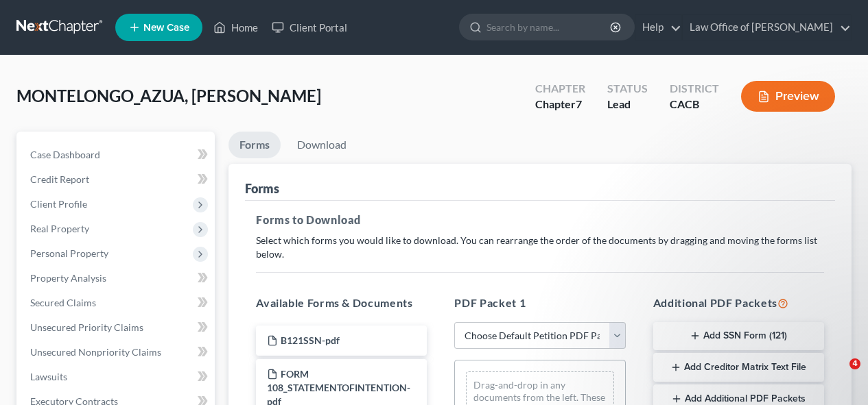 This screenshot has height=405, width=868. What do you see at coordinates (117, 327) in the screenshot?
I see `a: Unsecured Priority Claims` at bounding box center [117, 327].